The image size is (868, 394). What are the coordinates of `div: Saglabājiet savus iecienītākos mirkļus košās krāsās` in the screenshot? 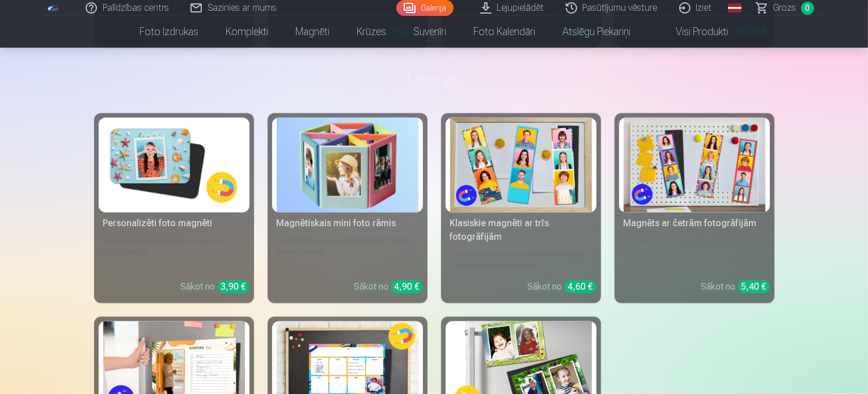 It's located at (348, 253).